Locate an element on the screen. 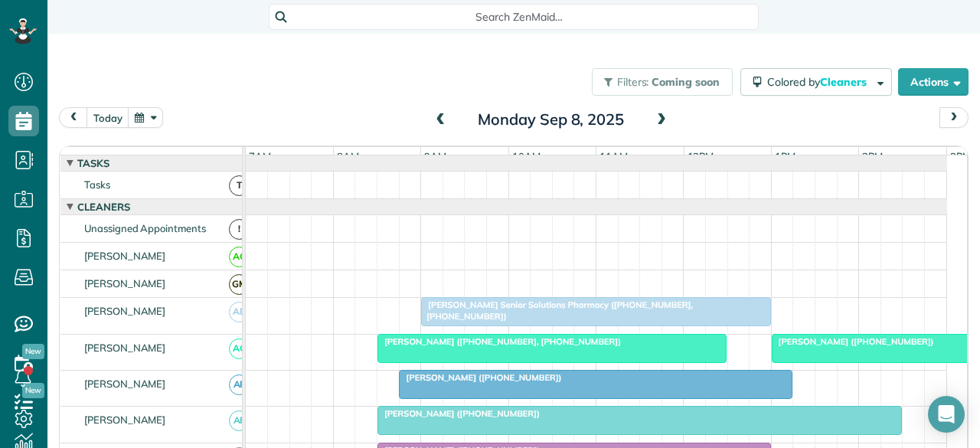  span: GM is located at coordinates (239, 284).